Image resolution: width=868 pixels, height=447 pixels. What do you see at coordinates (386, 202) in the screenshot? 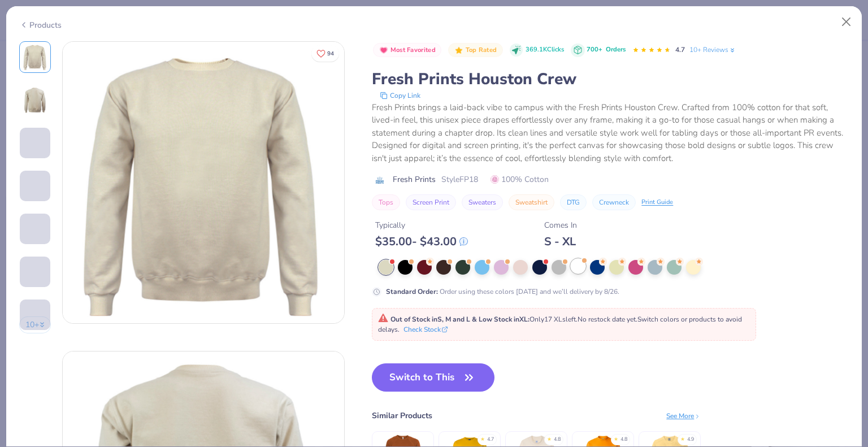
I see `button: Tops` at bounding box center [386, 202].